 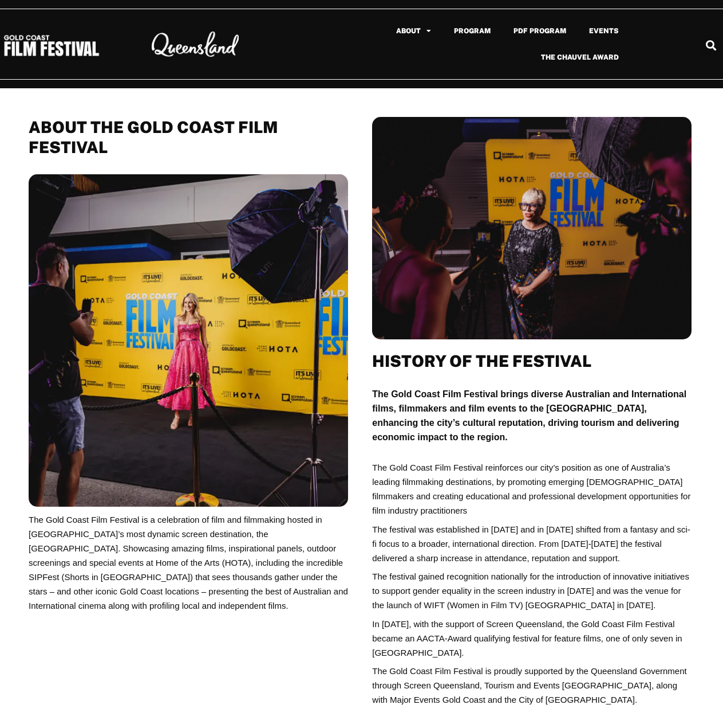 What do you see at coordinates (188, 576) in the screenshot?
I see `span: howcasing amazing films, inspirational panels, outdoor screenings and special events at Home of t...` at bounding box center [188, 576].